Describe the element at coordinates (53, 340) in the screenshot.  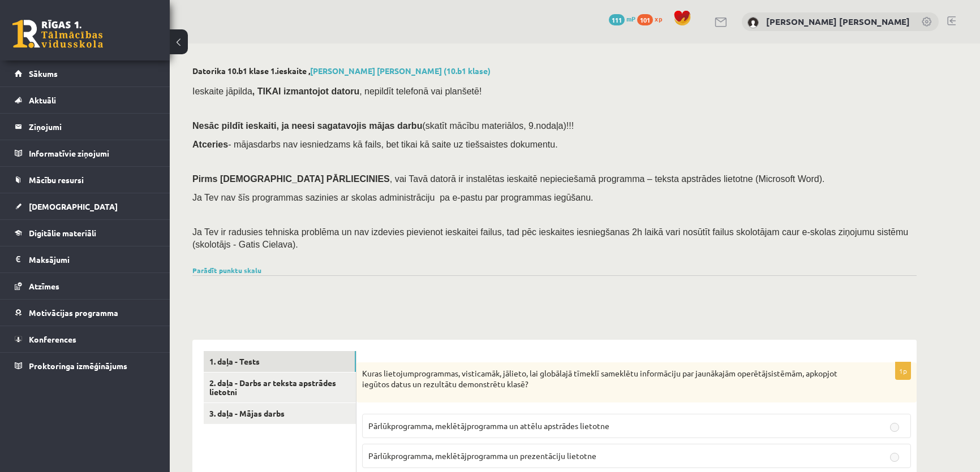
I see `span: Konferences` at that location.